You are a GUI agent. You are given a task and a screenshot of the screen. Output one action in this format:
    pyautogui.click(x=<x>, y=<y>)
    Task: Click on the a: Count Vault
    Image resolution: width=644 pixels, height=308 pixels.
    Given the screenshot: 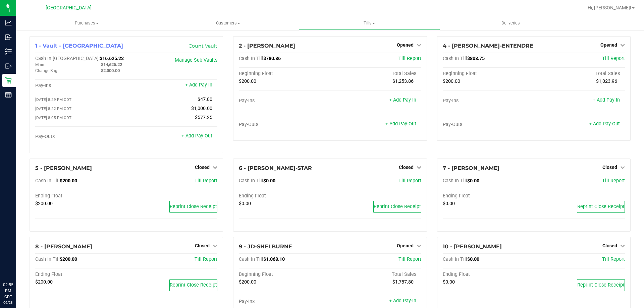 What is the action you would take?
    pyautogui.click(x=203, y=46)
    